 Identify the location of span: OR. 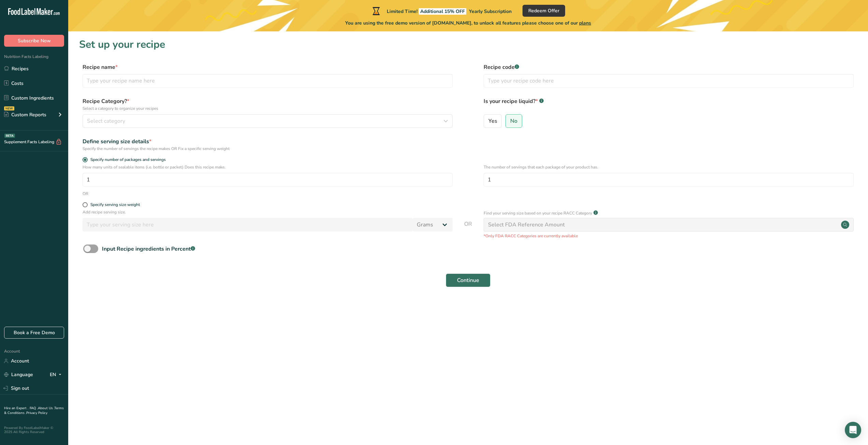
(468, 230).